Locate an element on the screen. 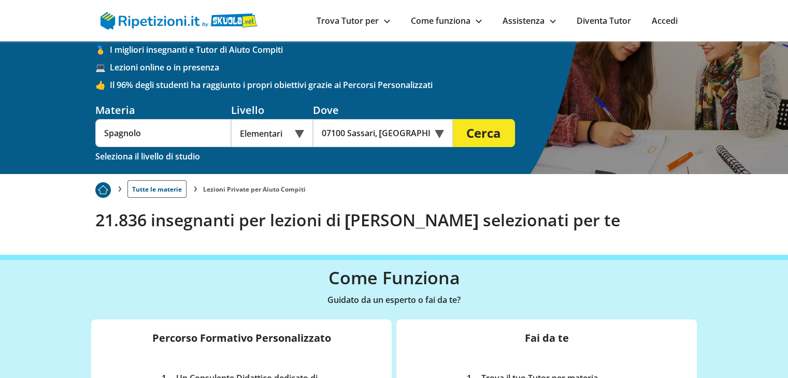  div: Dove is located at coordinates (383, 110).